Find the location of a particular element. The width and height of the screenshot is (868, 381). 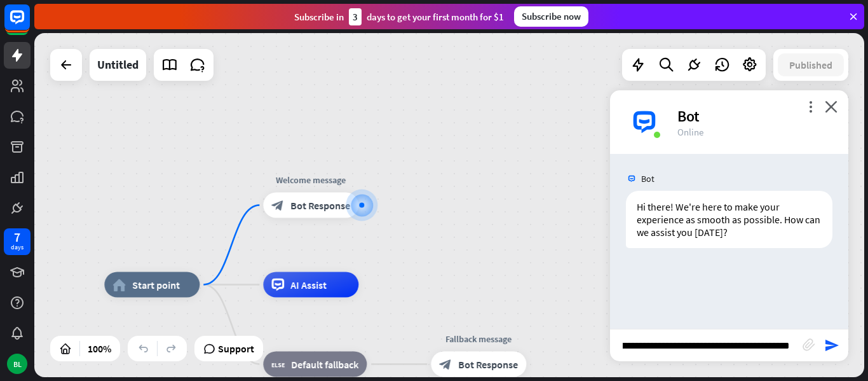

a: 7 days is located at coordinates (17, 242).